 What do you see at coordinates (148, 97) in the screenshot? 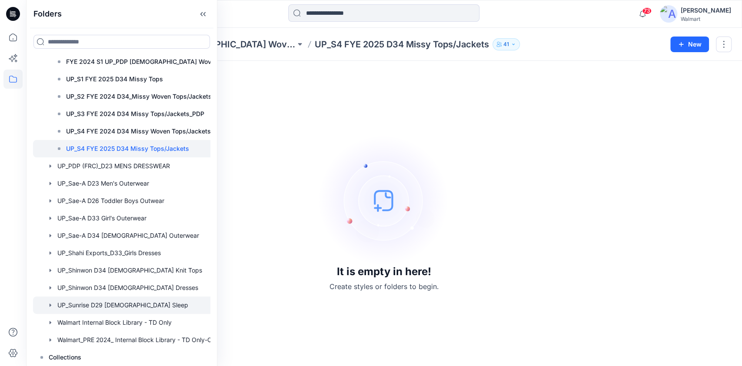
I see `p: UP_S2 FYE 2024 D34_Missy Woven Tops/Jackets - PDP` at bounding box center [148, 97].